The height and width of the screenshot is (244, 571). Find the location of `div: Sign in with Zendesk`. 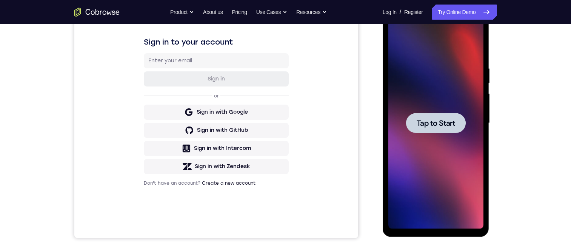

div: Sign in with Zendesk is located at coordinates (148, 182).